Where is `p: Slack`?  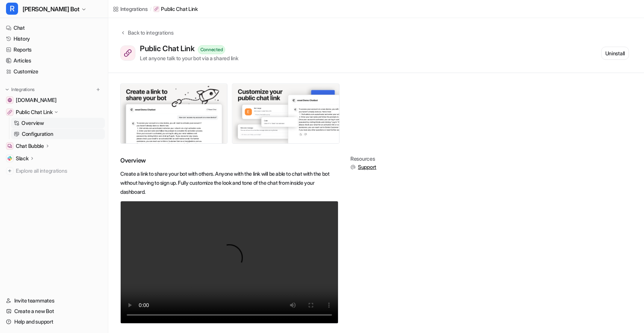 p: Slack is located at coordinates (22, 158).